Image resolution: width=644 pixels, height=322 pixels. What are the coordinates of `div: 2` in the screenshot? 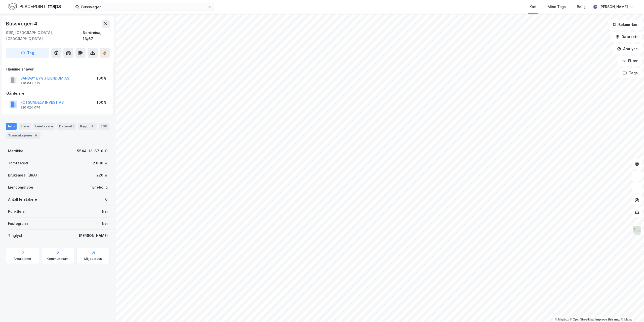 It's located at (92, 126).